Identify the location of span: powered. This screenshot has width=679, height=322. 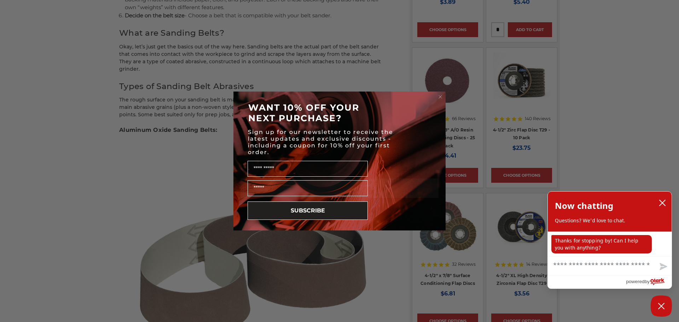
(635, 282).